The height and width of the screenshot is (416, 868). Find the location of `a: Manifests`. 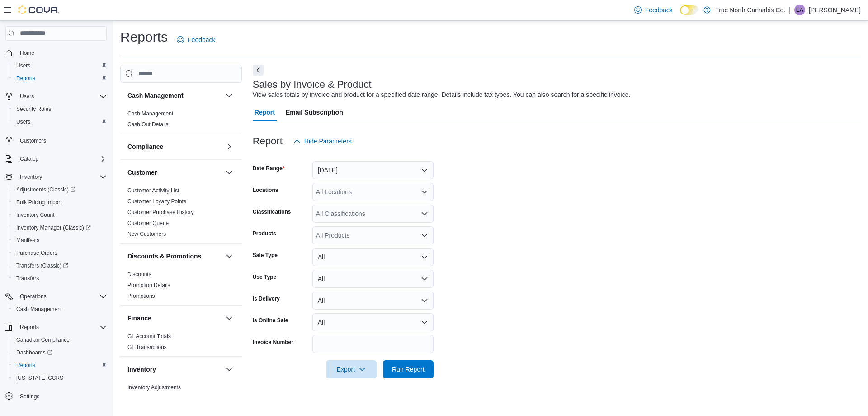

a: Manifests is located at coordinates (27, 240).